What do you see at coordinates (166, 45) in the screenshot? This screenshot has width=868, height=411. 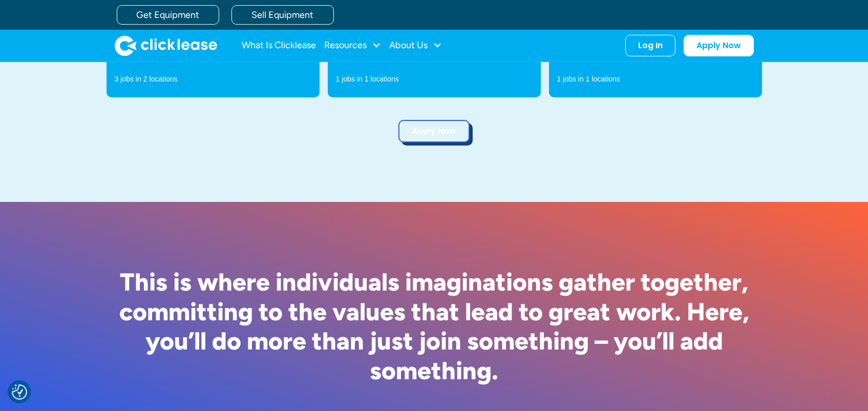 I see `a: home` at bounding box center [166, 45].